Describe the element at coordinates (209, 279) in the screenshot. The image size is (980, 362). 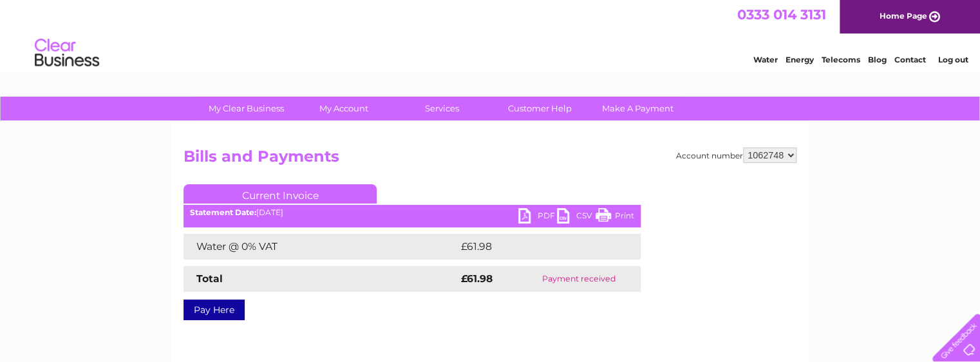
I see `strong: Total` at that location.